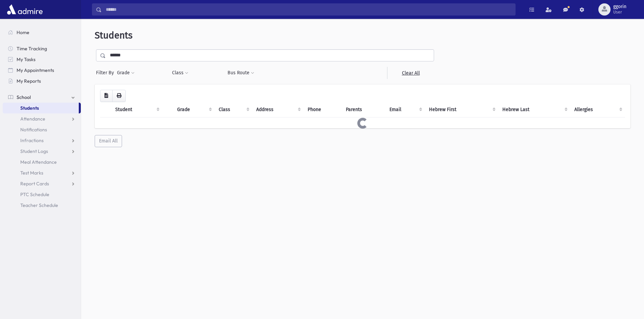 The width and height of the screenshot is (644, 319). Describe the element at coordinates (34, 184) in the screenshot. I see `span: Report Cards` at that location.